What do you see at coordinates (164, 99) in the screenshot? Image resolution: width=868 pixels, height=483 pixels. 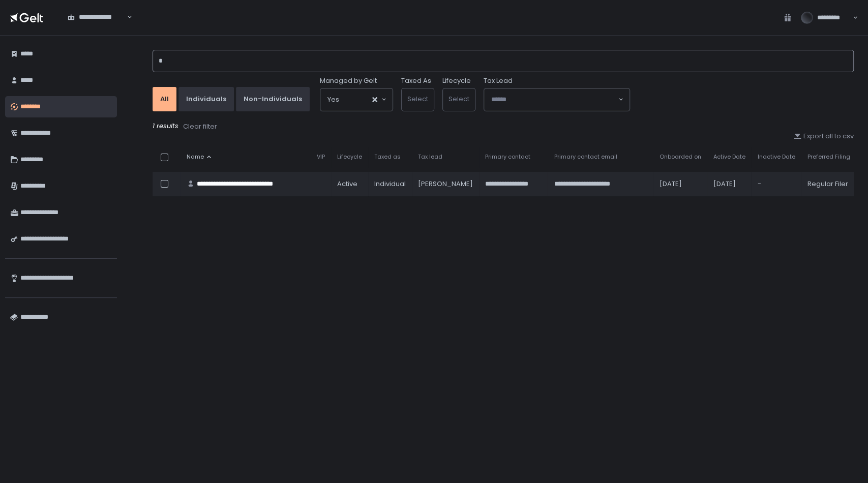 I see `button: All` at bounding box center [164, 99].